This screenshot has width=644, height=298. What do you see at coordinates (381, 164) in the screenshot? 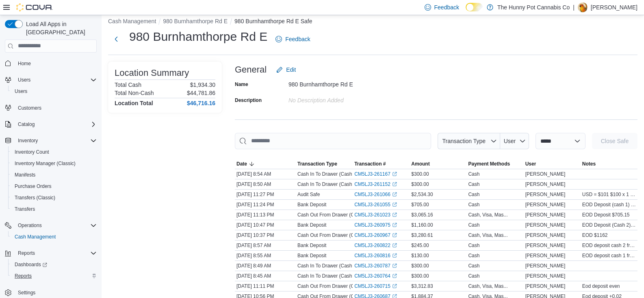
I see `button: Transaction #` at bounding box center [381, 164].